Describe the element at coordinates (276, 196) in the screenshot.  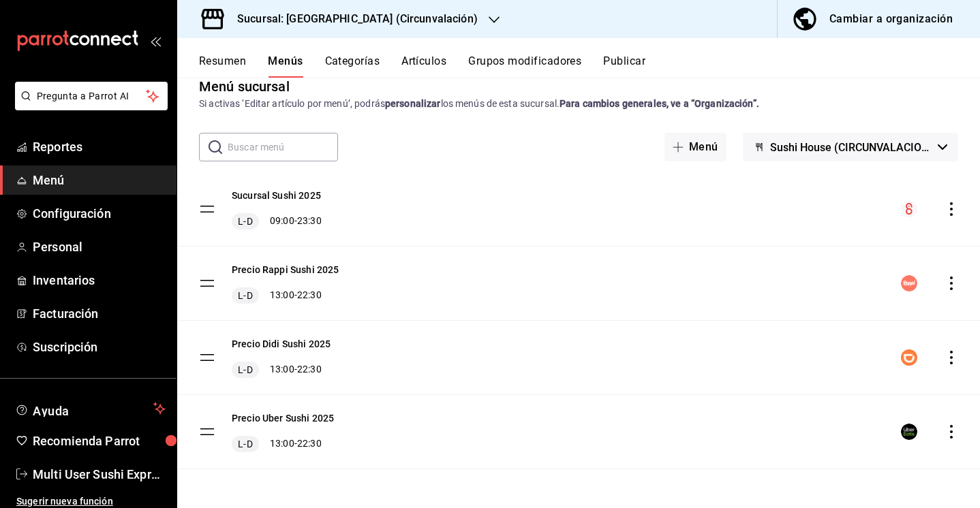
I see `button: Sucursal Sushi 2025` at that location.